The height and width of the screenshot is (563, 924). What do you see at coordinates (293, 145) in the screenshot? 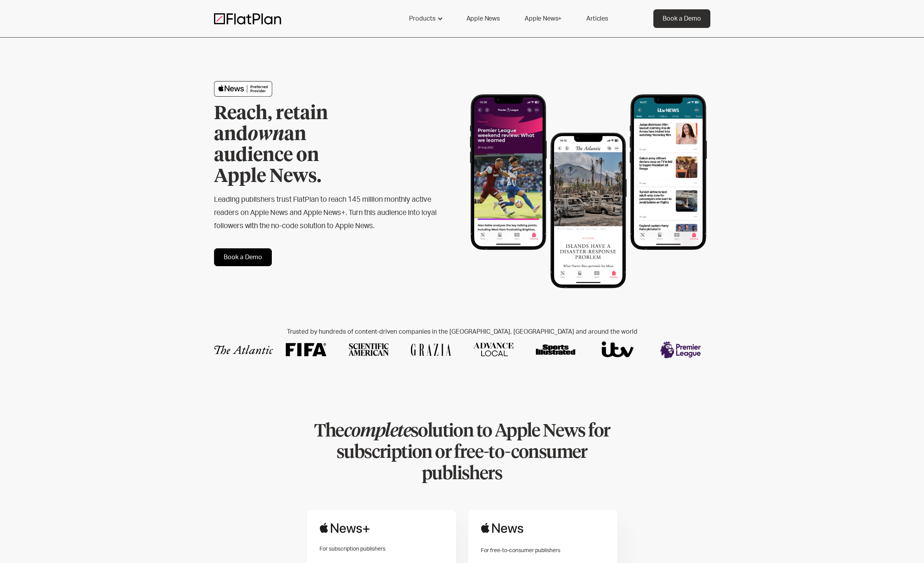
I see `h1: Reach, retain and an audience on Apple News.` at bounding box center [293, 145].